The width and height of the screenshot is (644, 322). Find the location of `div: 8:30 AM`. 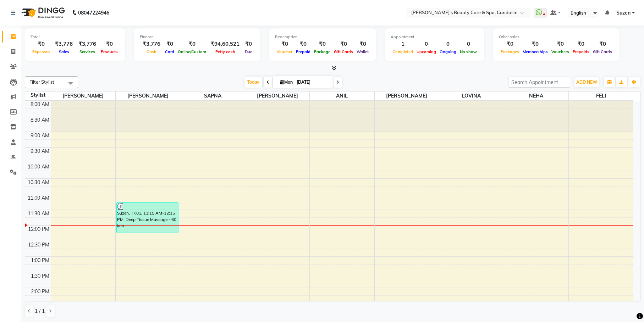

div: 8:30 AM is located at coordinates (40, 120).